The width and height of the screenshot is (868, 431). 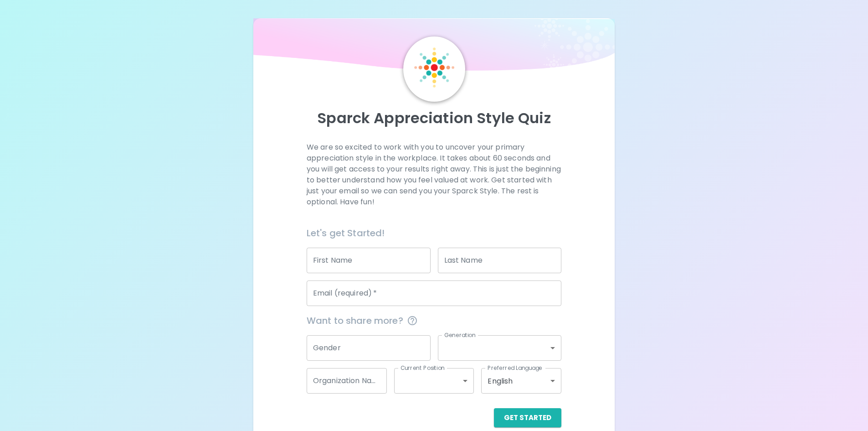 What do you see at coordinates (435, 118) in the screenshot?
I see `p: Sparck Appreciation Style Quiz` at bounding box center [435, 118].